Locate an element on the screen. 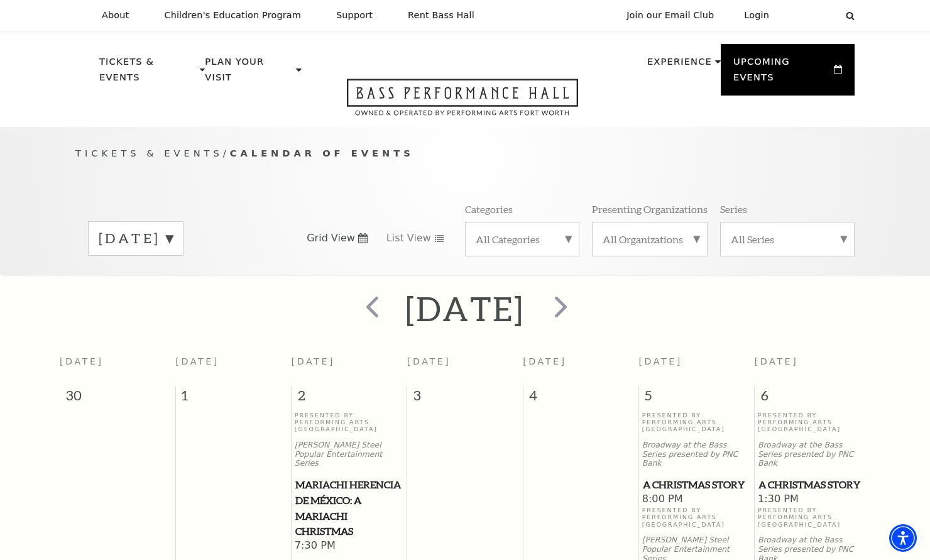 Image resolution: width=930 pixels, height=560 pixels. div: Accessibility Menu is located at coordinates (903, 538).